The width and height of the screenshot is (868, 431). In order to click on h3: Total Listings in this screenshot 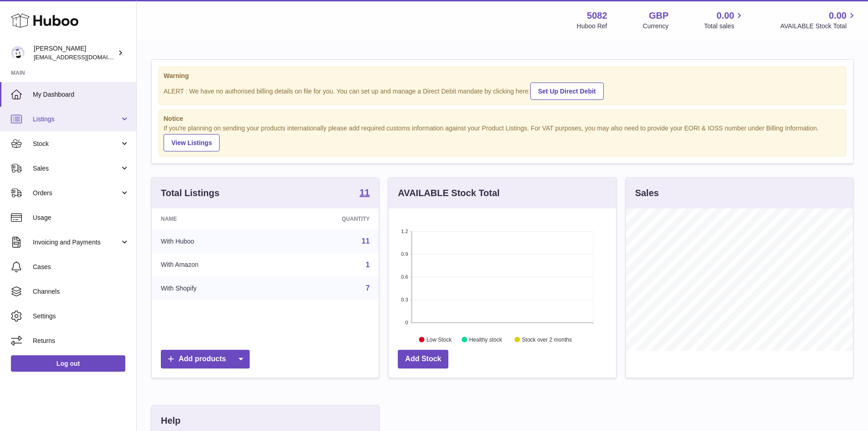, I will do `click(190, 193)`.